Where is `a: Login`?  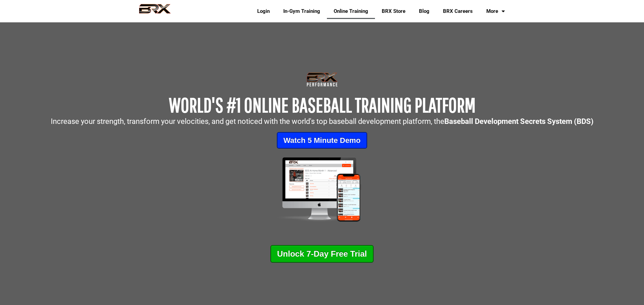
a: Login is located at coordinates (264, 11).